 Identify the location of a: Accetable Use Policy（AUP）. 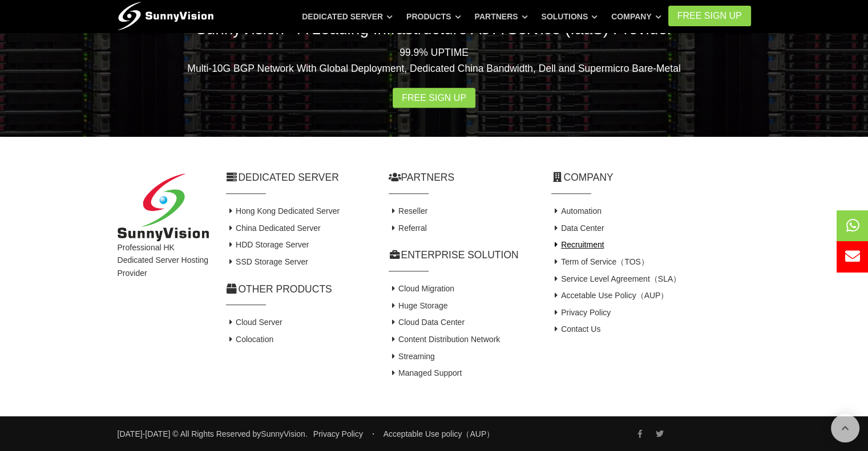
(610, 295).